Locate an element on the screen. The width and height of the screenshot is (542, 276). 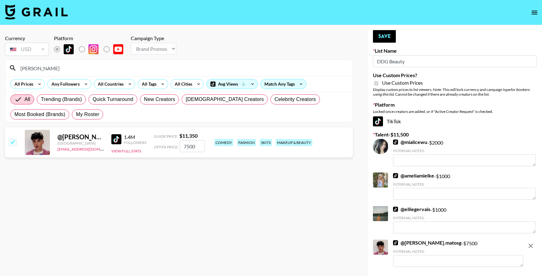
span: Trending (Brands) is located at coordinates (61, 99).